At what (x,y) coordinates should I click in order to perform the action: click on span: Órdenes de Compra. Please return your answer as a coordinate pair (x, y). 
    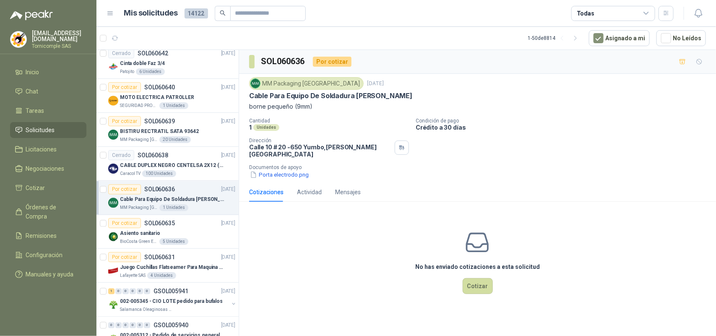
    Looking at the image, I should click on (52, 212).